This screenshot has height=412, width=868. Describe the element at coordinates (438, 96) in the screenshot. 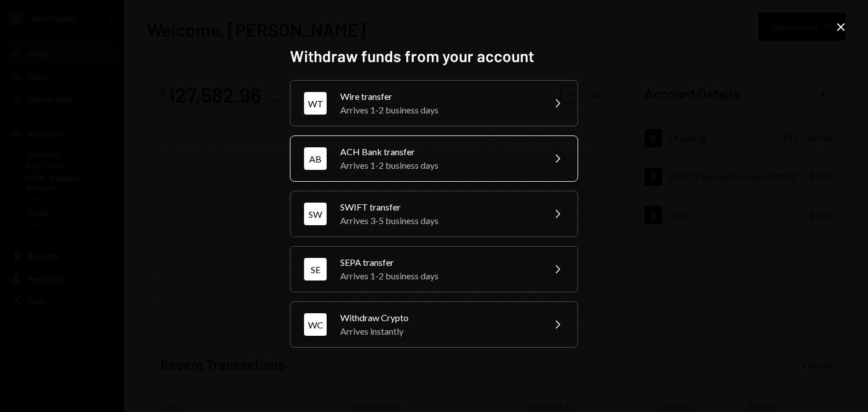

I see `div: Wire transfer` at that location.